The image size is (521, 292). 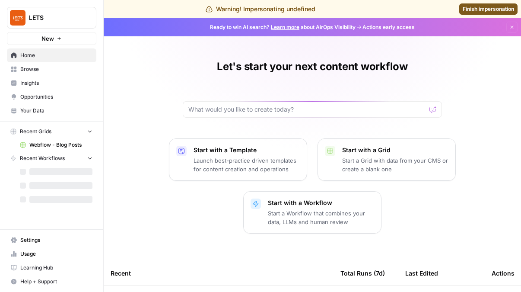 I want to click on span: Your Data, so click(x=56, y=111).